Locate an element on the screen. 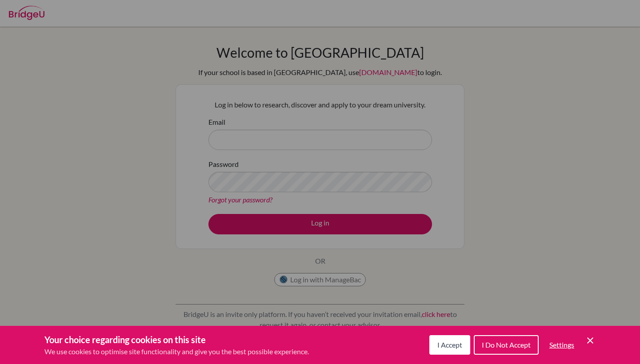 Image resolution: width=640 pixels, height=364 pixels. button: I Do Not Accept is located at coordinates (506, 345).